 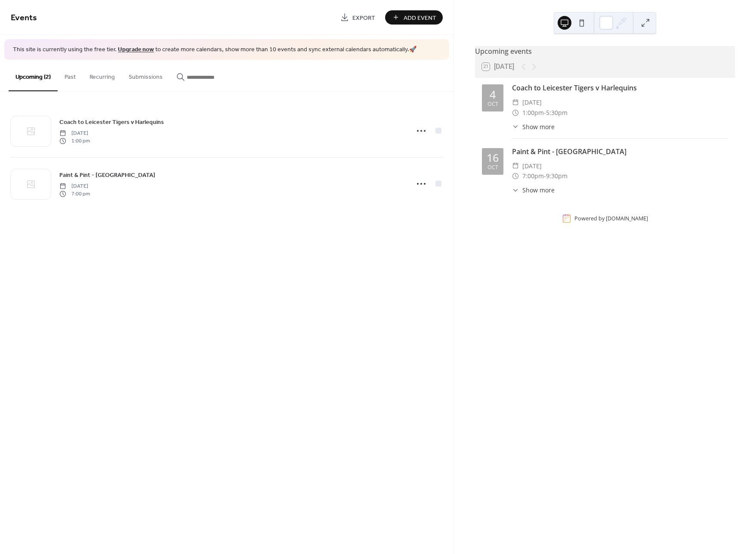 What do you see at coordinates (145, 75) in the screenshot?
I see `button: Submissions` at bounding box center [145, 75].